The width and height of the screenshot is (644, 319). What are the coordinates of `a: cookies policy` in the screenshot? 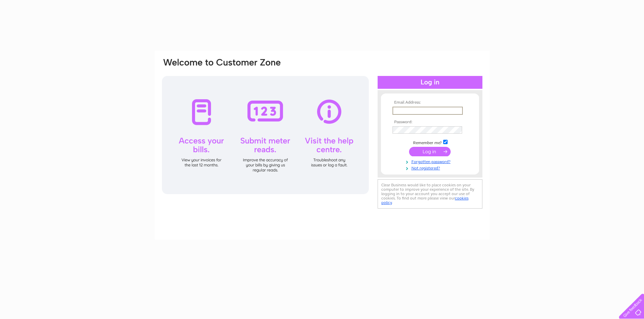 It's located at (425, 200).